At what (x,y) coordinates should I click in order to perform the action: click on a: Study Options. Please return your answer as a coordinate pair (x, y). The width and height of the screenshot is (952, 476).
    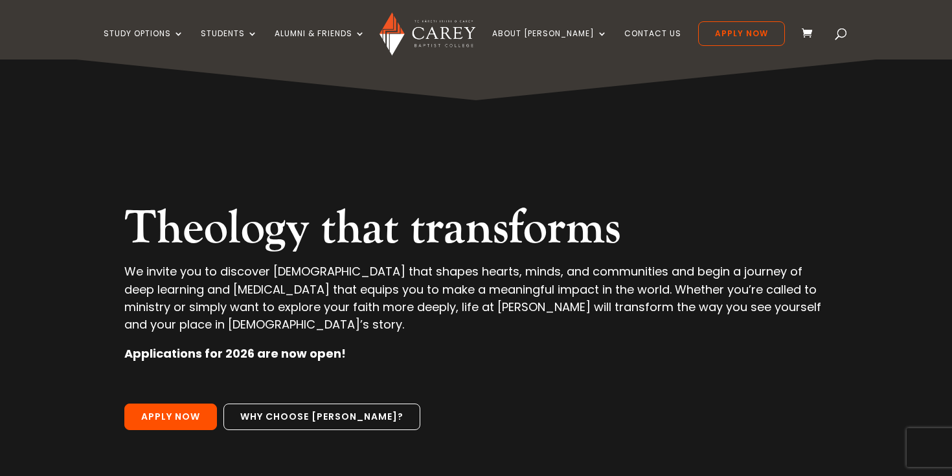
    Looking at the image, I should click on (144, 44).